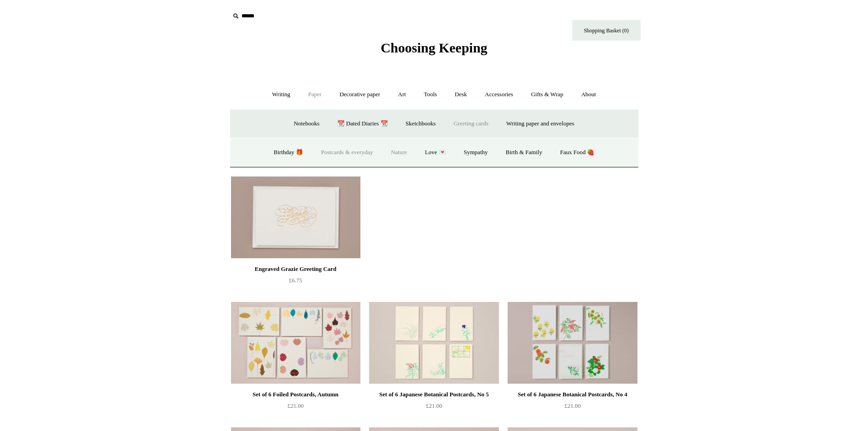 The height and width of the screenshot is (431, 868). Describe the element at coordinates (436, 152) in the screenshot. I see `a: Love 💌` at that location.